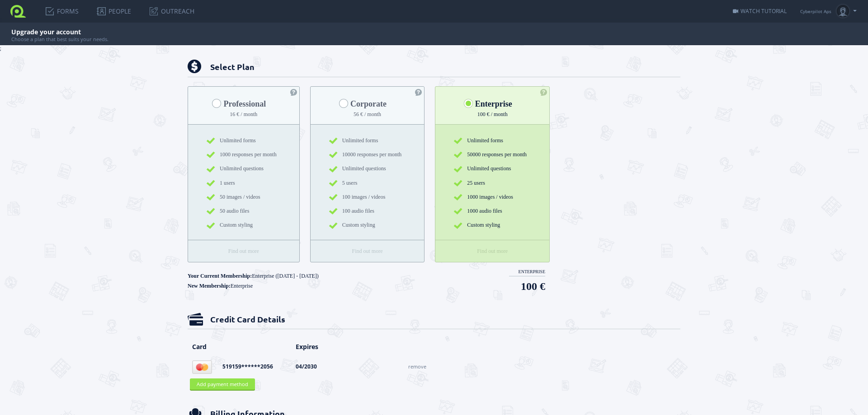 The width and height of the screenshot is (868, 415). What do you see at coordinates (368, 114) in the screenshot?
I see `p: 56 € / month` at bounding box center [368, 114].